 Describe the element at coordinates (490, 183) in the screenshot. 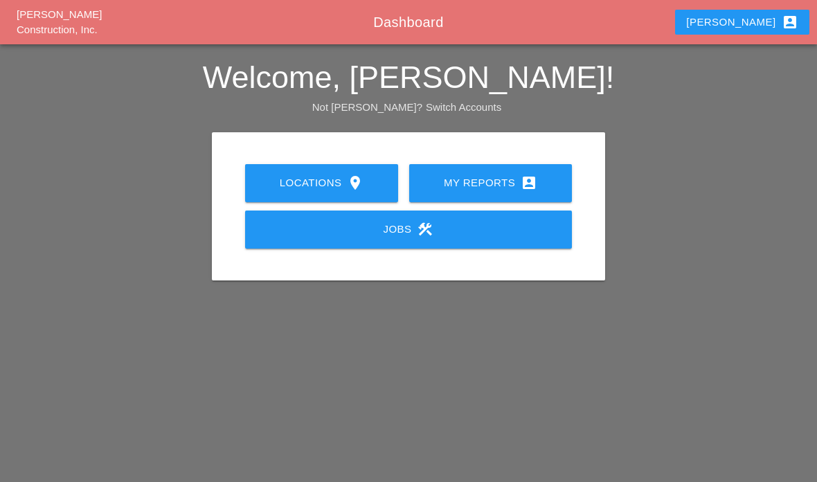

I see `div: My Reports` at that location.